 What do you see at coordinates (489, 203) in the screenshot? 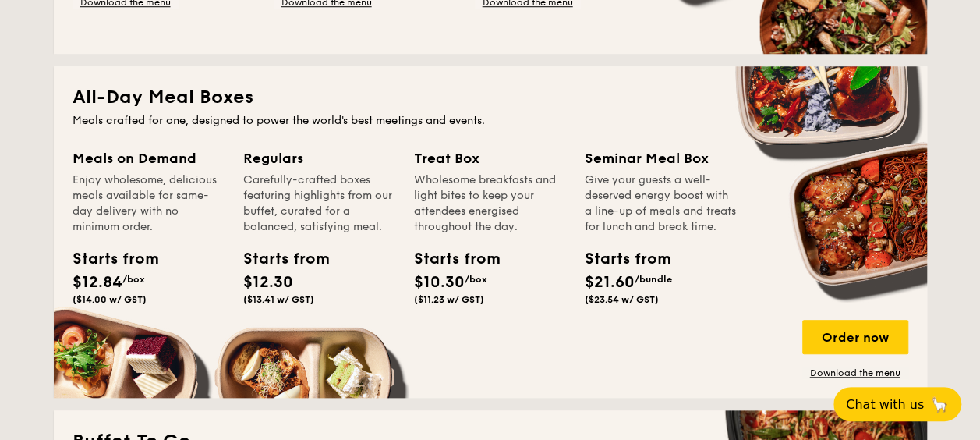
I see `div: Wholesome breakfasts and light bites to keep your attendees energised throughout the day.` at bounding box center [489, 203].